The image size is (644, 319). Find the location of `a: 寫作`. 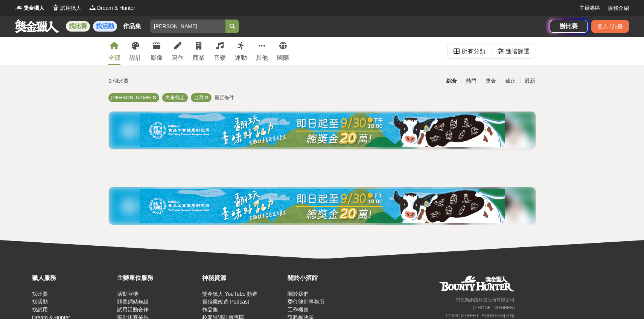

a: 寫作 is located at coordinates (178, 51).